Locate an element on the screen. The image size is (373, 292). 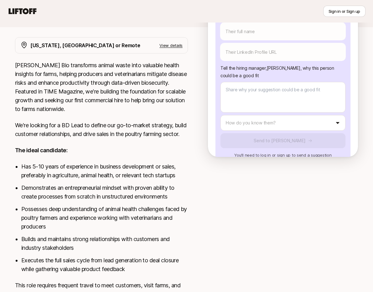
li: Demonstrates an entrepreneurial mindset with proven ability to create processes from scratch in u... is located at coordinates (104, 192).